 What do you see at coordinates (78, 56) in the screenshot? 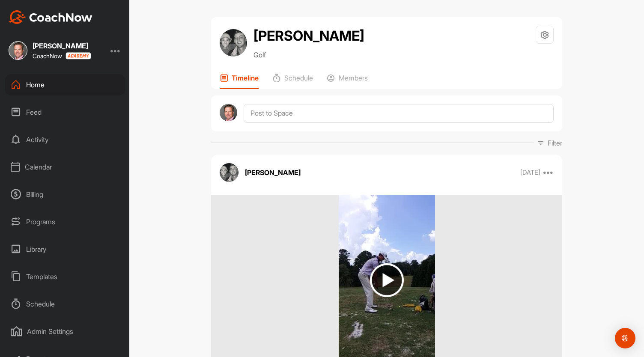
I see `img: CoachNow acadmey` at bounding box center [78, 56].